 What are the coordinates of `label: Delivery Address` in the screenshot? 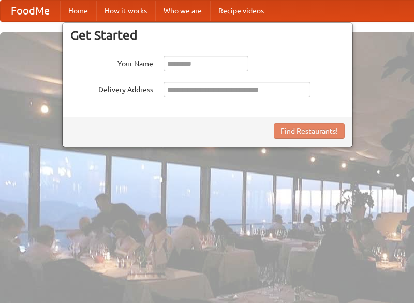 It's located at (112, 88).